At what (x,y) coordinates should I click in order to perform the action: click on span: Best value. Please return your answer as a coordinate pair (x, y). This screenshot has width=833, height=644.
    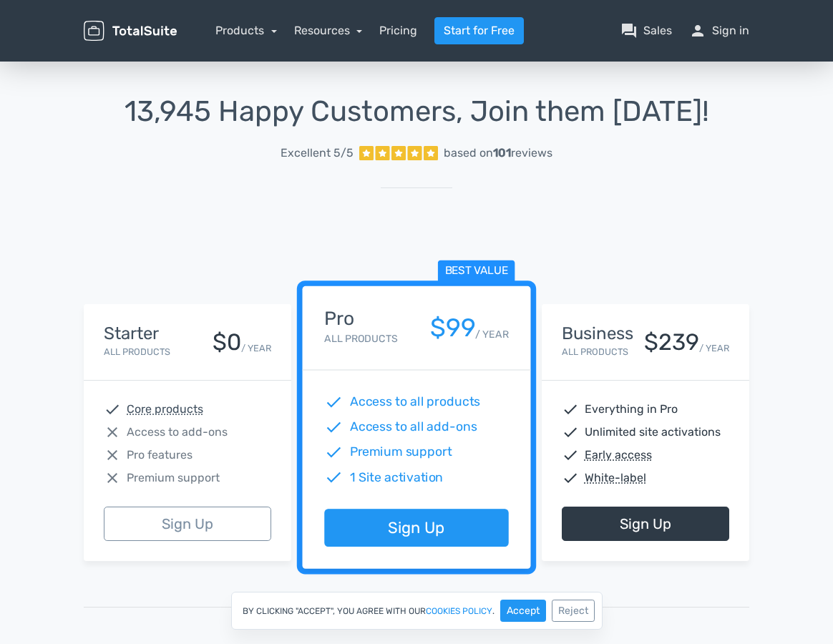
    Looking at the image, I should click on (477, 271).